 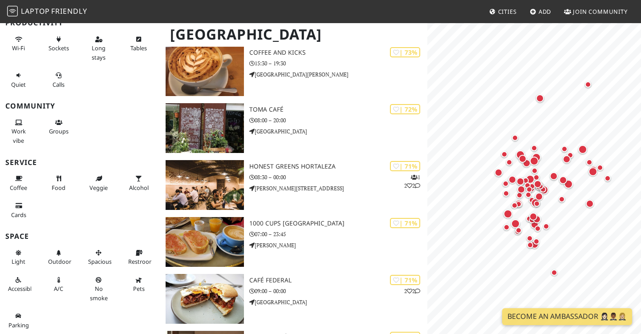 What do you see at coordinates (18, 284) in the screenshot?
I see `button: Accessible` at bounding box center [18, 284].